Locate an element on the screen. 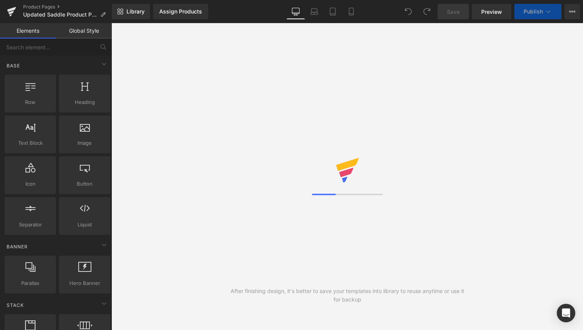 The height and width of the screenshot is (330, 583). span: Liquid is located at coordinates (84, 225).